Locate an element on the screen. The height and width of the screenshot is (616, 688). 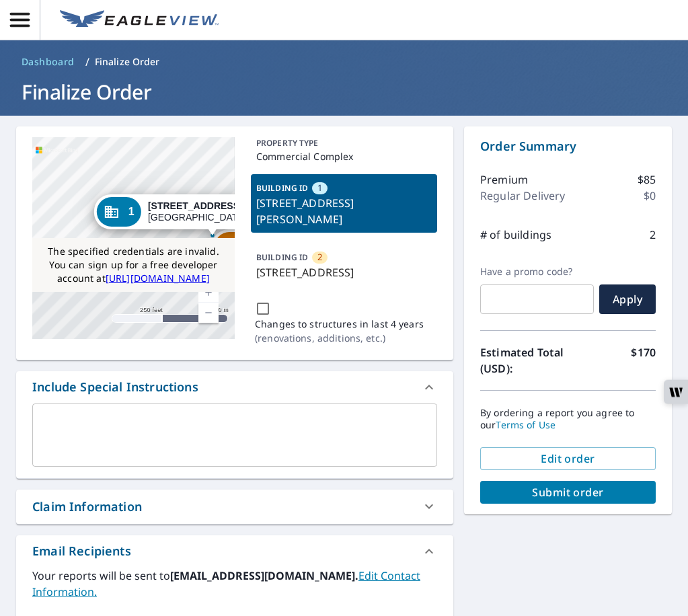
span: Submit order is located at coordinates (568, 493).